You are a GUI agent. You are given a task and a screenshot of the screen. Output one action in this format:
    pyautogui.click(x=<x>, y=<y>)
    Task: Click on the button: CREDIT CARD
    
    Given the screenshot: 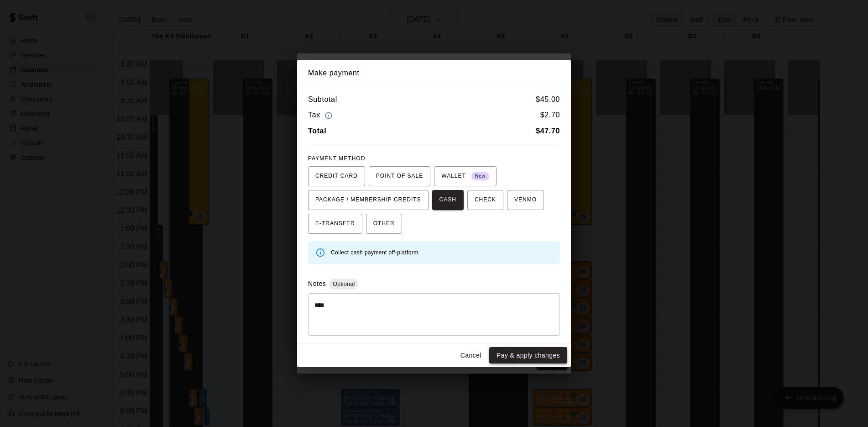 What is the action you would take?
    pyautogui.click(x=336, y=176)
    